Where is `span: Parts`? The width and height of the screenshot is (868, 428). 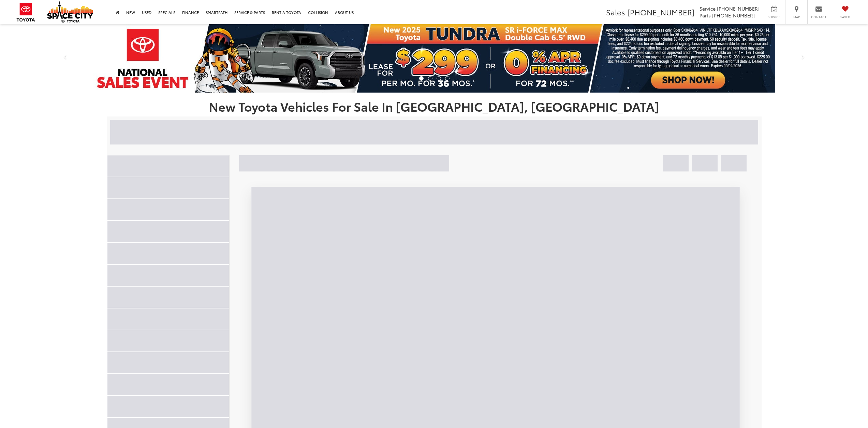 span: Parts is located at coordinates (705, 15).